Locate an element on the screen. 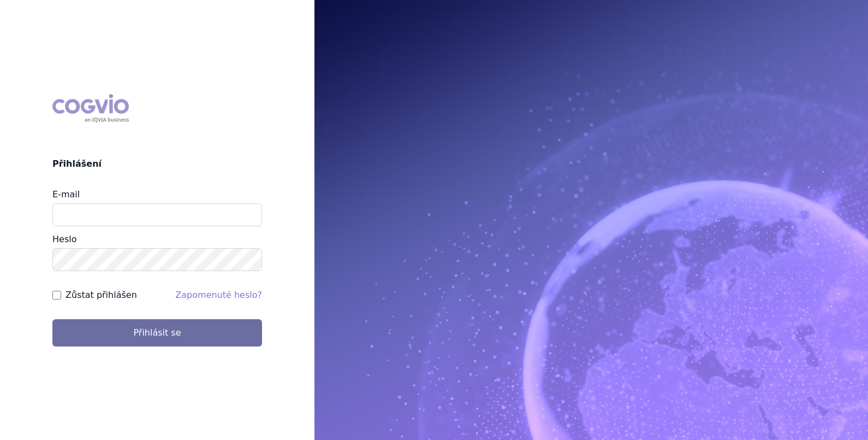 The height and width of the screenshot is (440, 868). label: E-mail is located at coordinates (66, 194).